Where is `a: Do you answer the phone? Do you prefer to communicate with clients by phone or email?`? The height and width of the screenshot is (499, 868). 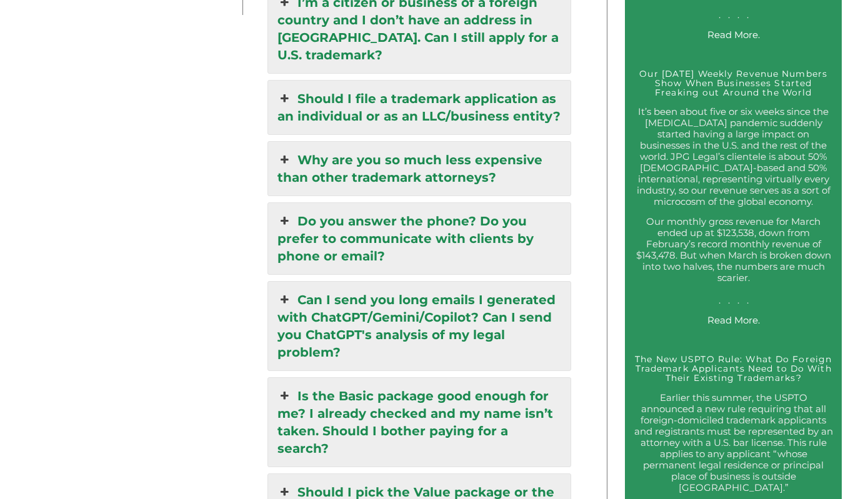
a: Do you answer the phone? Do you prefer to communicate with clients by phone or email? is located at coordinates (419, 238).